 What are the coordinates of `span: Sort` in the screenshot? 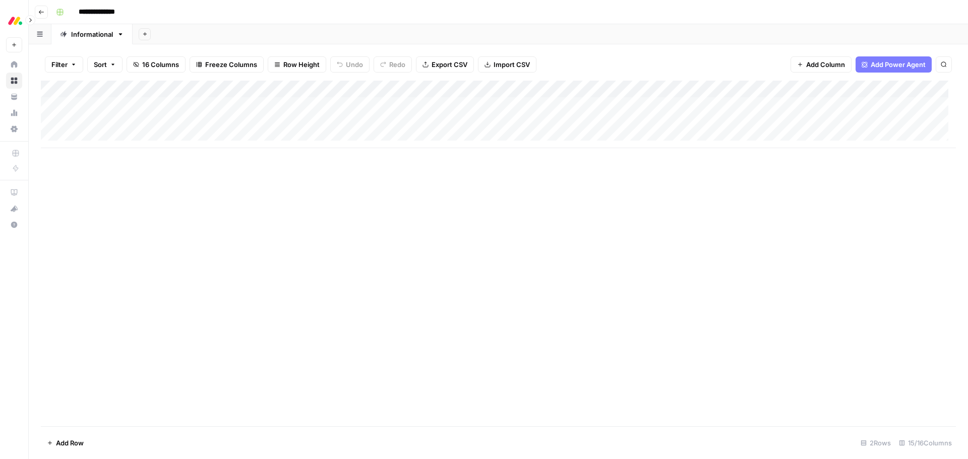 It's located at (100, 65).